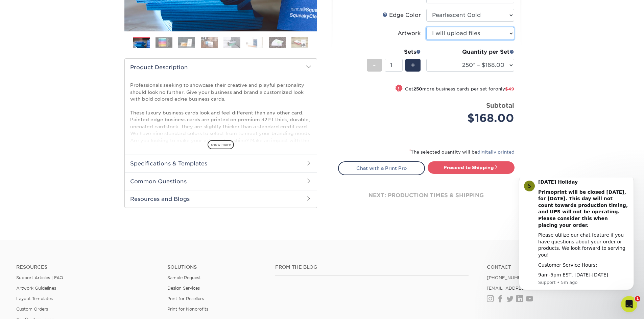 The height and width of the screenshot is (319, 644). Describe the element at coordinates (394, 52) in the screenshot. I see `div: Sets` at that location.